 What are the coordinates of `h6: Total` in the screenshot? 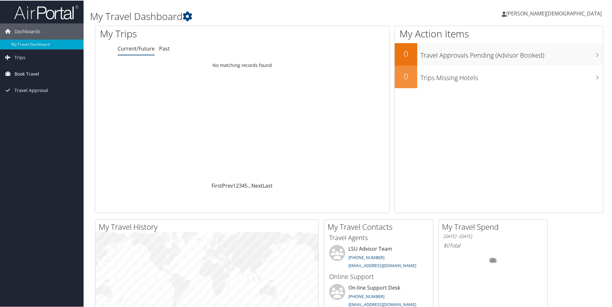 It's located at (493, 245).